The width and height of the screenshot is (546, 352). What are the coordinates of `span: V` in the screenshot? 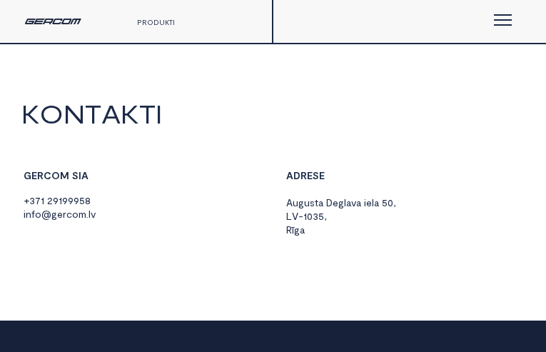 It's located at (295, 216).